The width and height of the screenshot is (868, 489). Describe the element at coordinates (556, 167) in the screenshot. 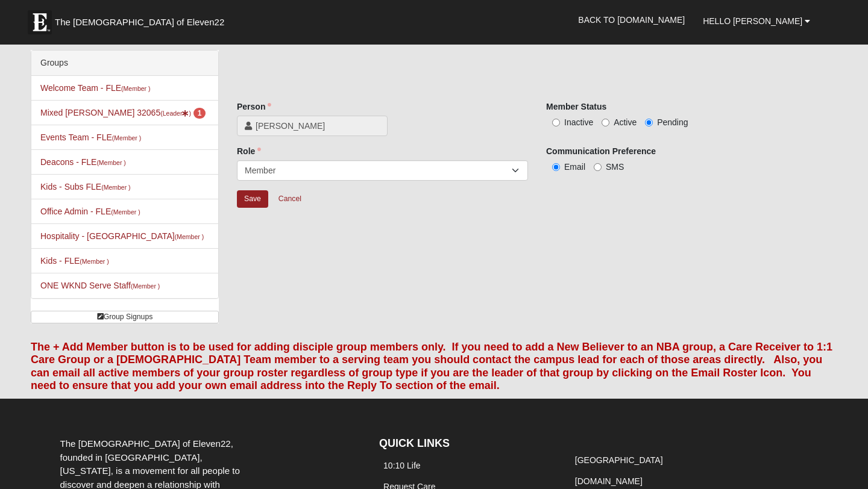

I see `input: Email` at that location.